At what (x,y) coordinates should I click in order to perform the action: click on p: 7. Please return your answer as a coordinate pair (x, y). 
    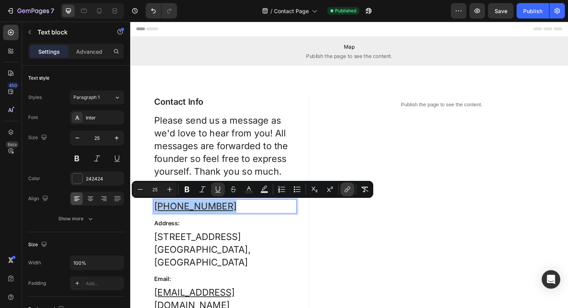
    Looking at the image, I should click on (52, 11).